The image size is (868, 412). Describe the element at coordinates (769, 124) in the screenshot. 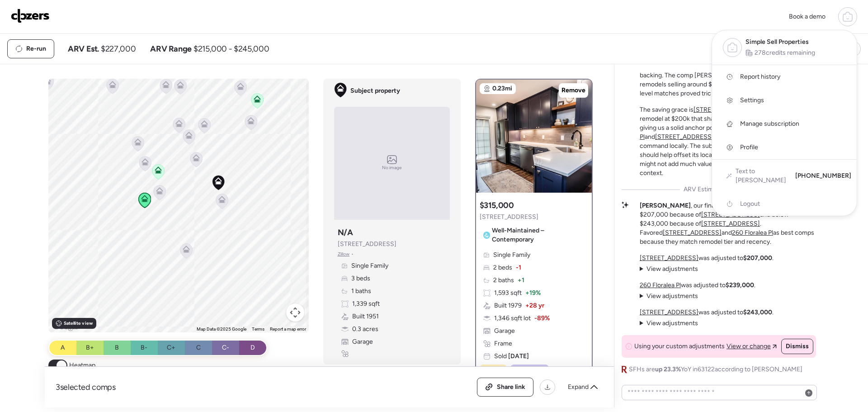

I see `span: Manage subscription` at that location.